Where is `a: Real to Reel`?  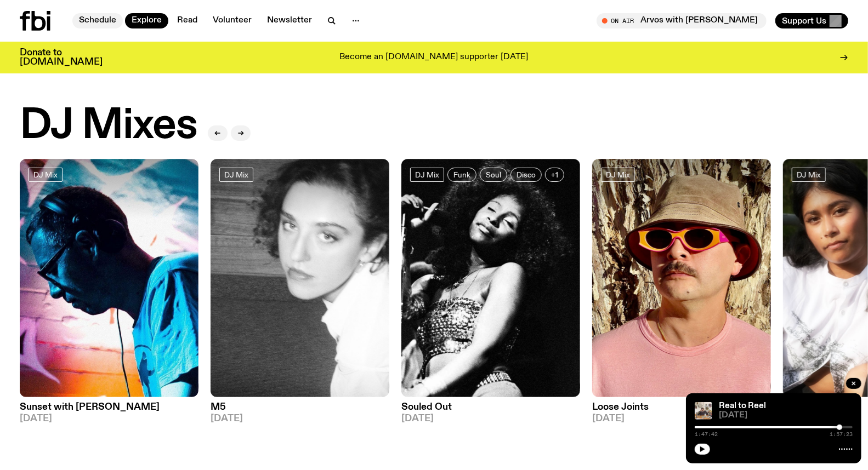 a: Real to Reel is located at coordinates (743, 407).